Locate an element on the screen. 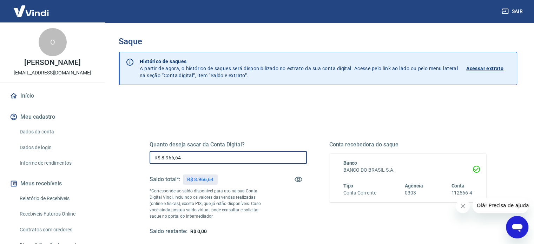 This screenshot has height=244, width=534. button: Meu cadastro is located at coordinates (52, 117).